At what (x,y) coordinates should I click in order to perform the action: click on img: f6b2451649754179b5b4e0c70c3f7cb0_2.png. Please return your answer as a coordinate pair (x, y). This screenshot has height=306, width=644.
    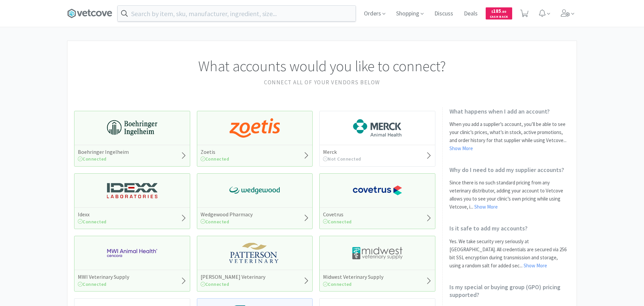
    Looking at the image, I should click on (132, 253).